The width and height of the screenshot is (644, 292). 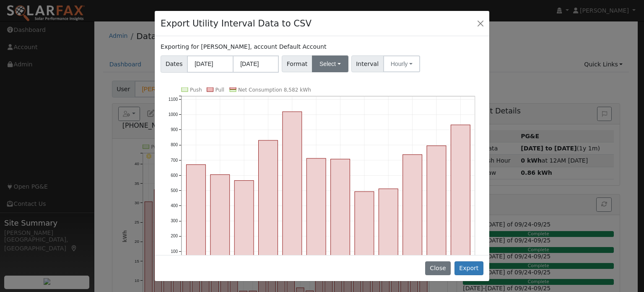 I want to click on button: Hourly, so click(x=402, y=64).